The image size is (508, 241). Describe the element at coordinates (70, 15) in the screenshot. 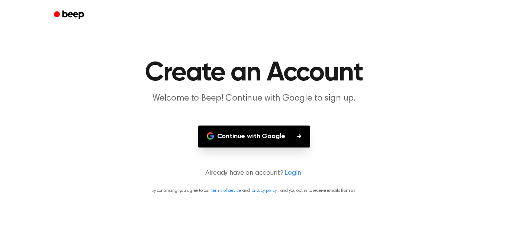

I see `a: Beep` at that location.